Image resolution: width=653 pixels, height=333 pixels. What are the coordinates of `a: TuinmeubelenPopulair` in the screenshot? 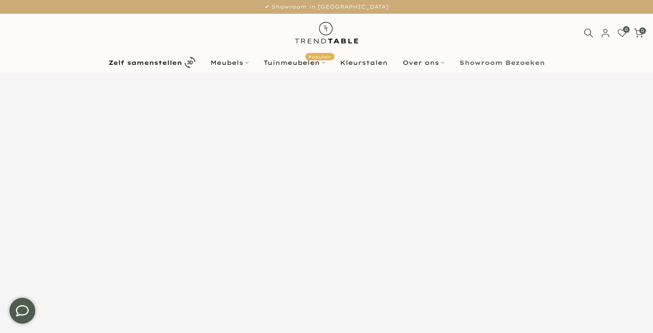 It's located at (294, 63).